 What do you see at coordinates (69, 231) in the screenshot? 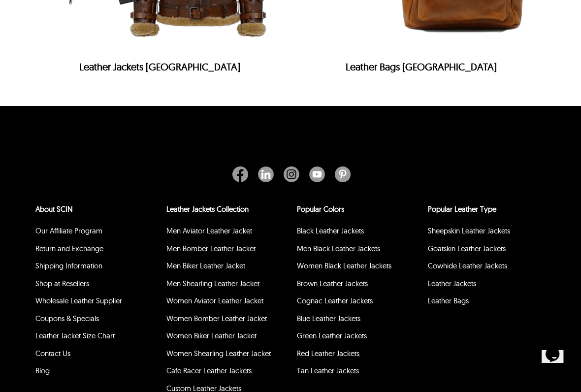
I see `a: Our Affiliate Program` at bounding box center [69, 231].